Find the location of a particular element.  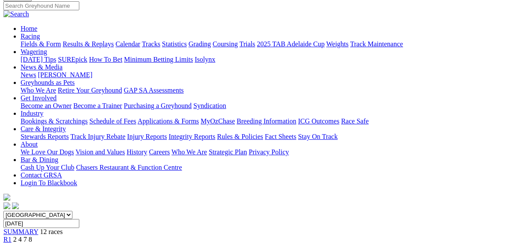

a: Applications & Forms is located at coordinates (168, 121).